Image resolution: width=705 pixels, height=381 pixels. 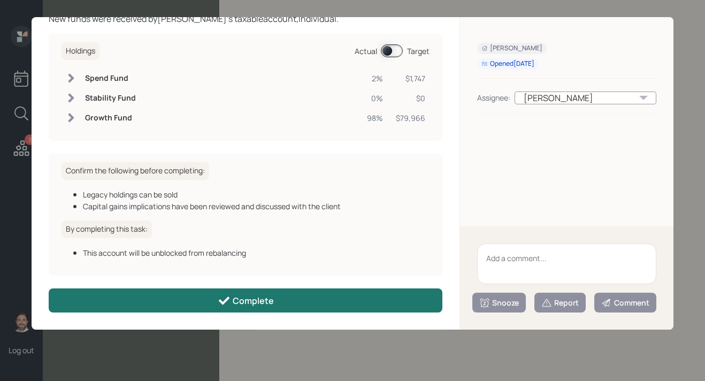 What do you see at coordinates (110, 118) in the screenshot?
I see `h6: Growth Fund` at bounding box center [110, 118].